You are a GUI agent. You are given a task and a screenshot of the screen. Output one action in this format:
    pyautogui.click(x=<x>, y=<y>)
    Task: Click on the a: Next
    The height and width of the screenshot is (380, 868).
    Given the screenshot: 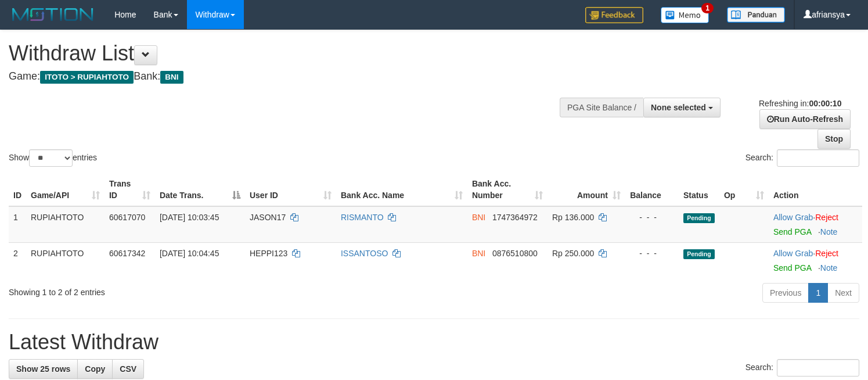 What is the action you would take?
    pyautogui.click(x=843, y=292)
    